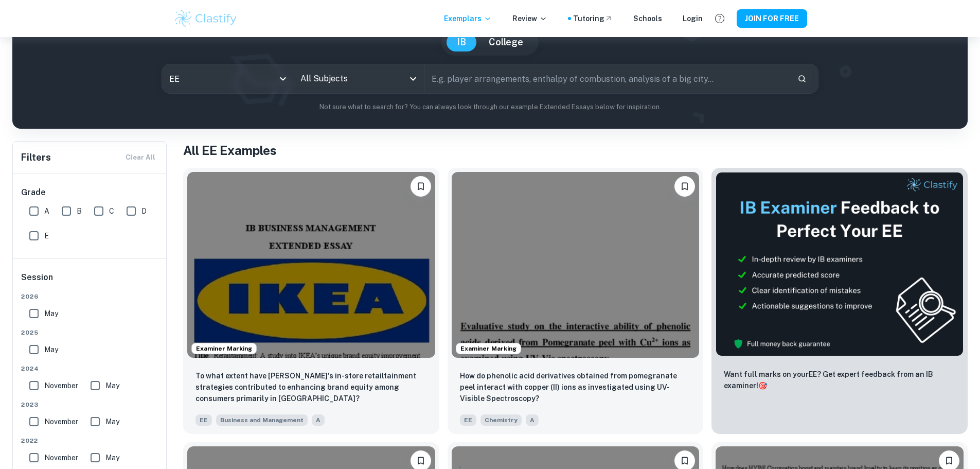 The image size is (980, 469). What do you see at coordinates (648, 18) in the screenshot?
I see `a: Schools` at bounding box center [648, 18].